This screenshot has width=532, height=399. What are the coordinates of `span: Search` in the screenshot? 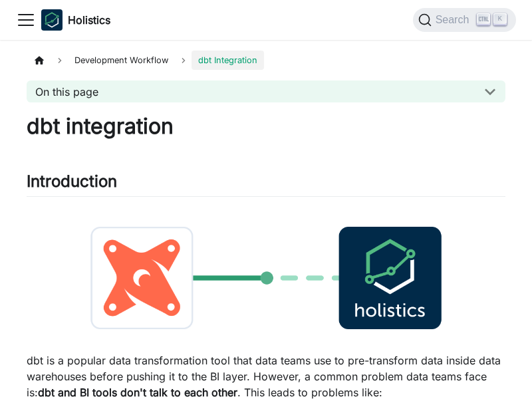 It's located at (454, 20).